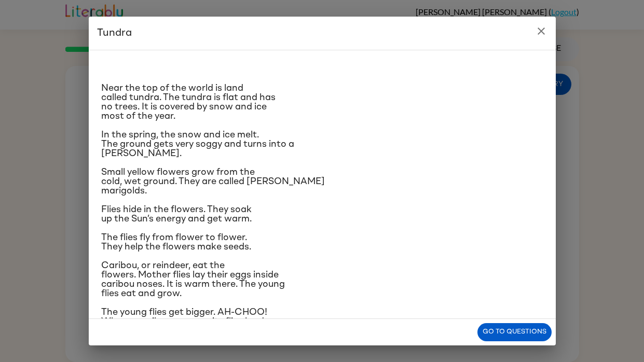 Image resolution: width=644 pixels, height=362 pixels. Describe the element at coordinates (541, 31) in the screenshot. I see `button: close` at that location.